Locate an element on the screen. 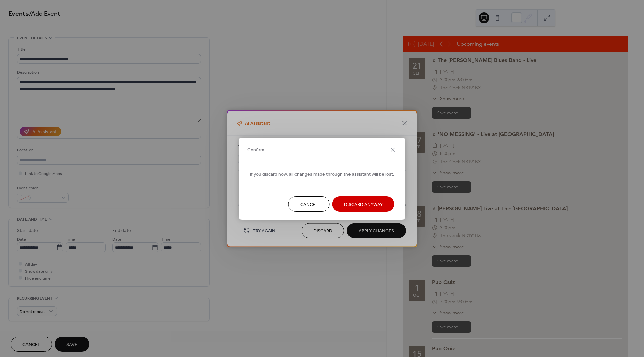 The height and width of the screenshot is (357, 644). span: If you discard now, all changes made through the assistant will be lost. is located at coordinates (322, 174).